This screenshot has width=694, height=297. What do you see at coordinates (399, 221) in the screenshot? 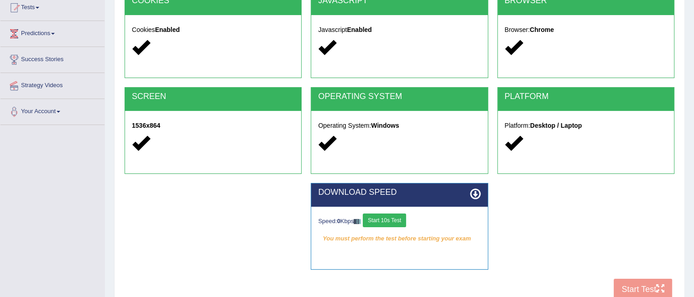
I see `div: Speed: Kbps` at bounding box center [399, 221].